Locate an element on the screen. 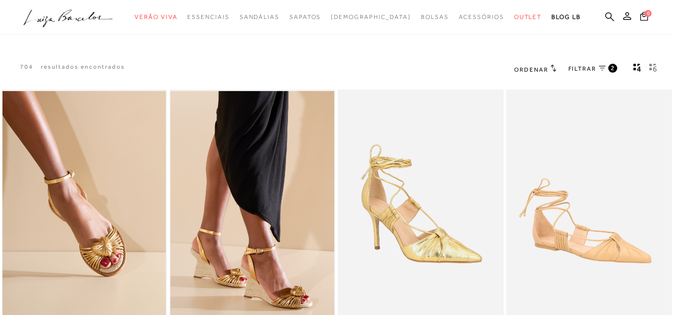 The image size is (673, 315). span: BLOG LB is located at coordinates (566, 17).